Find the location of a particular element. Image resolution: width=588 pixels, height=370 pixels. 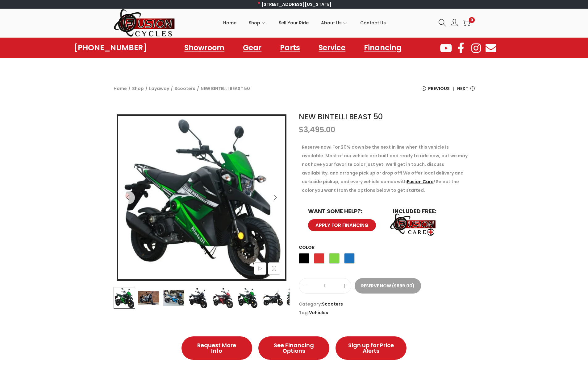

a: Fusion Care is located at coordinates (420, 181).